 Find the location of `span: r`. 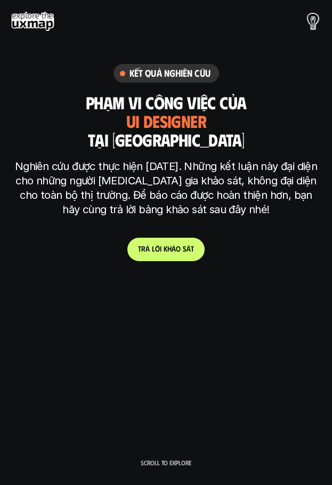

span: r is located at coordinates (143, 249).